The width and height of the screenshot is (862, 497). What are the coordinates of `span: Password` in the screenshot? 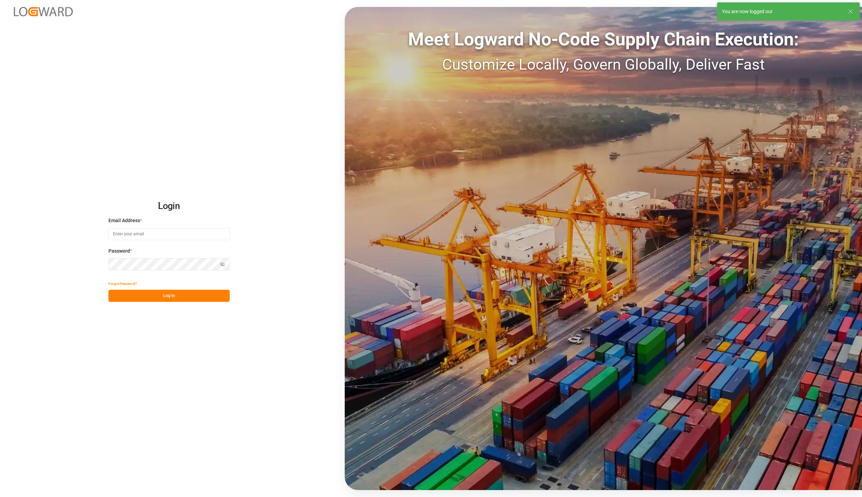 It's located at (119, 251).